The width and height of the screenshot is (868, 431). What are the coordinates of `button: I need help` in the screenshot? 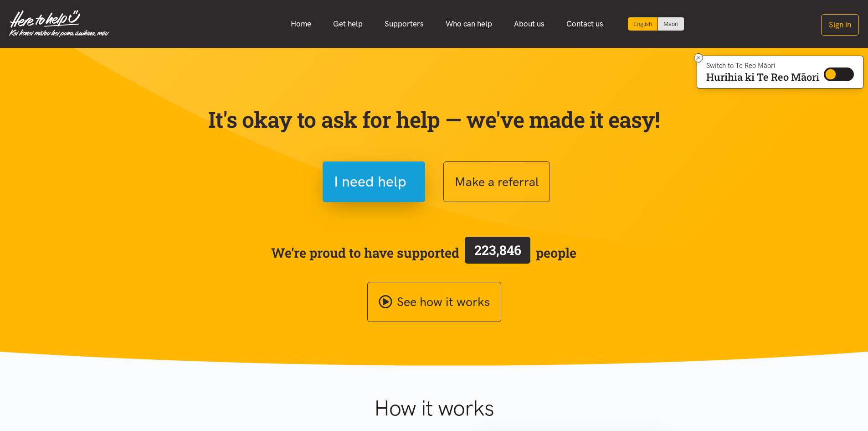 It's located at (374, 181).